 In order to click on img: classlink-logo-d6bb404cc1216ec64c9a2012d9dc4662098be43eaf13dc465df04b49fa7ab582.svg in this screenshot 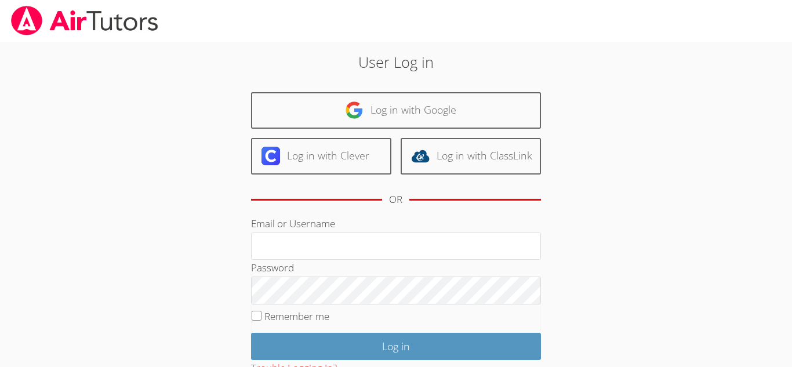, I will do `click(420, 156)`.